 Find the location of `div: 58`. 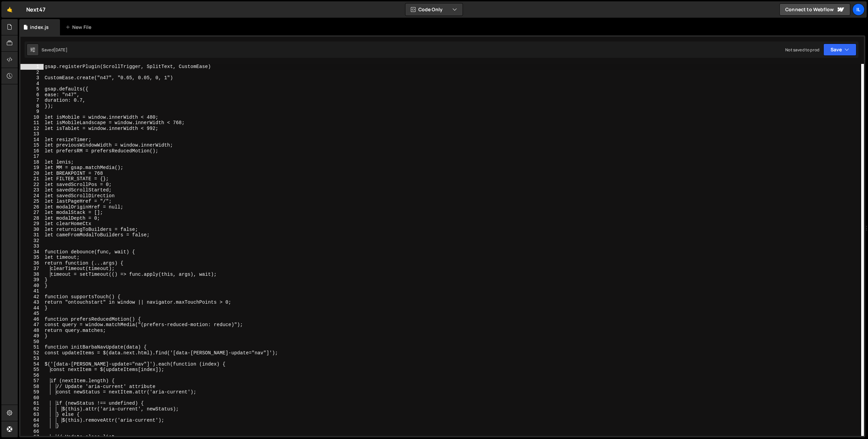

div: 58 is located at coordinates (32, 387).